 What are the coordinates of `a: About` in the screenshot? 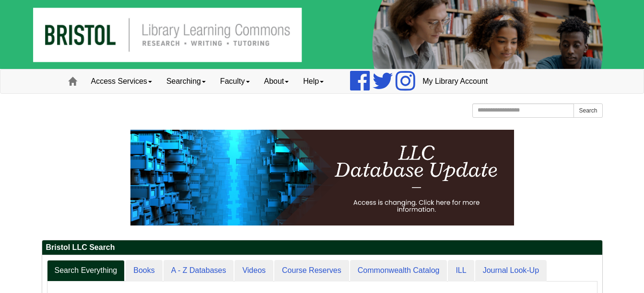 It's located at (277, 81).